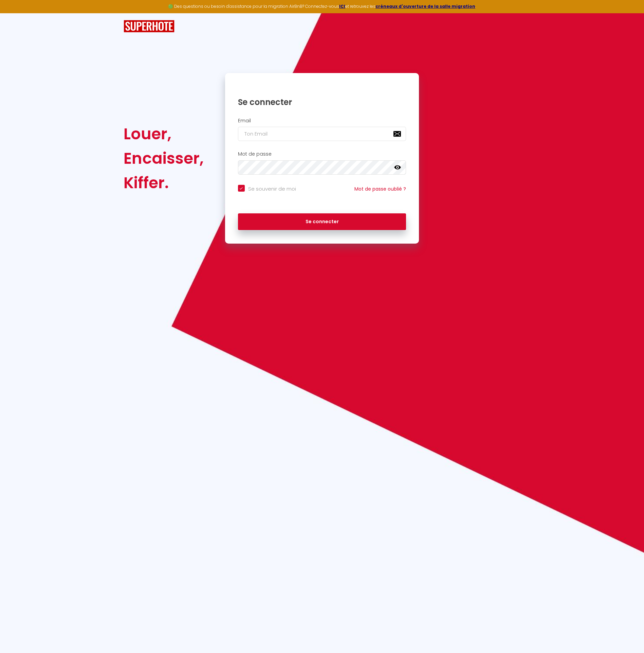 The height and width of the screenshot is (653, 644). I want to click on button: Se connecter, so click(322, 222).